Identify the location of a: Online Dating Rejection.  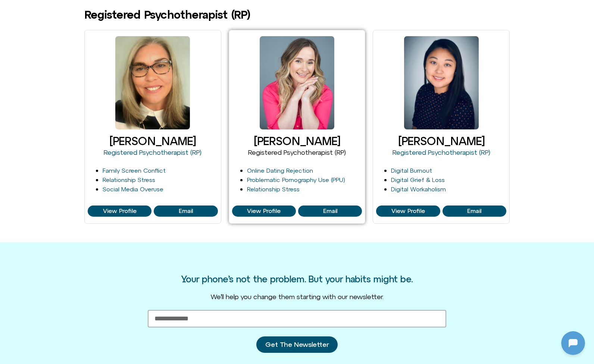
(280, 171).